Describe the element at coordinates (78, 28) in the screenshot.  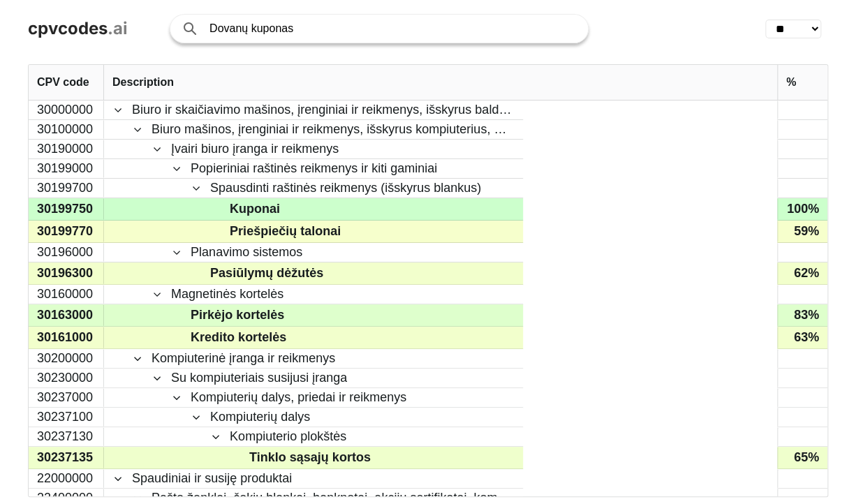
I see `a: cpvcodes.ai` at that location.